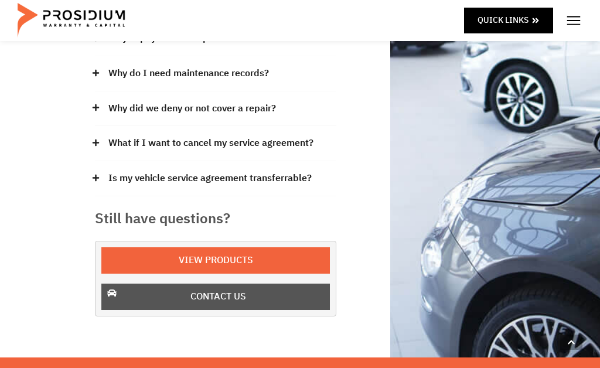  Describe the element at coordinates (216, 179) in the screenshot. I see `div: Is my vehicle service agreement transferrable?` at that location.